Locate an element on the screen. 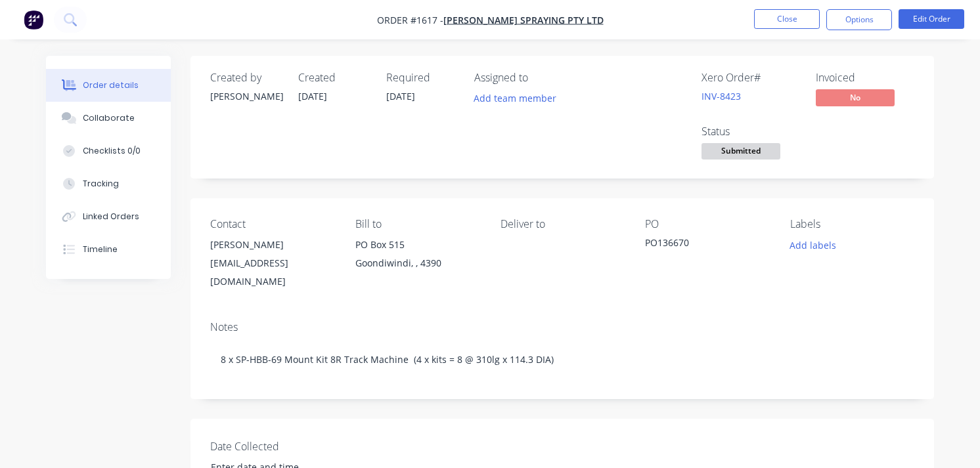 The image size is (980, 468). button: Order details is located at coordinates (108, 85).